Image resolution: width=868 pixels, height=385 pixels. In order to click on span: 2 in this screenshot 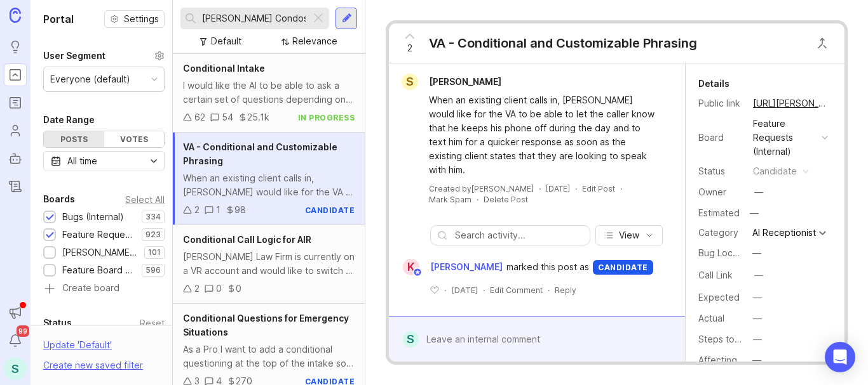, I will do `click(410, 48)`.